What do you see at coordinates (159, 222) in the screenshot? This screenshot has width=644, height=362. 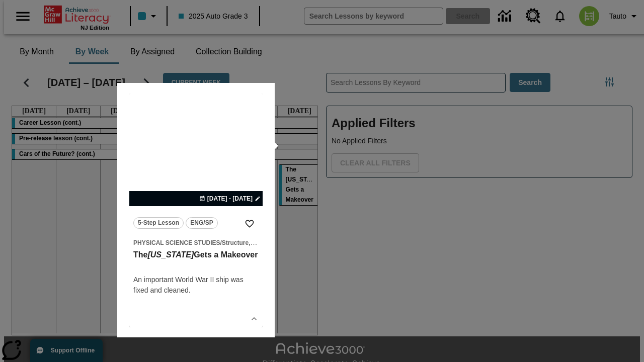 I see `span: 5-Step Lesson` at bounding box center [159, 222].